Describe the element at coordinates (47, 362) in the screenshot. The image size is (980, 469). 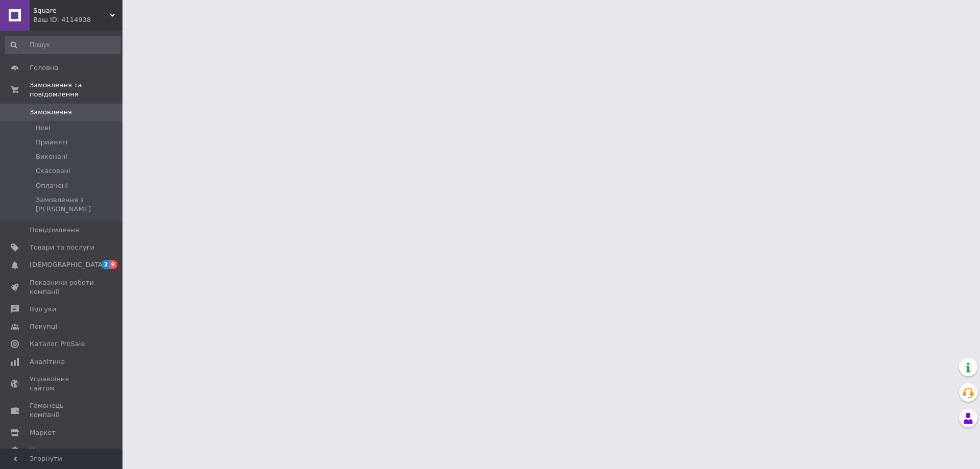
I see `span: Аналітика` at that location.